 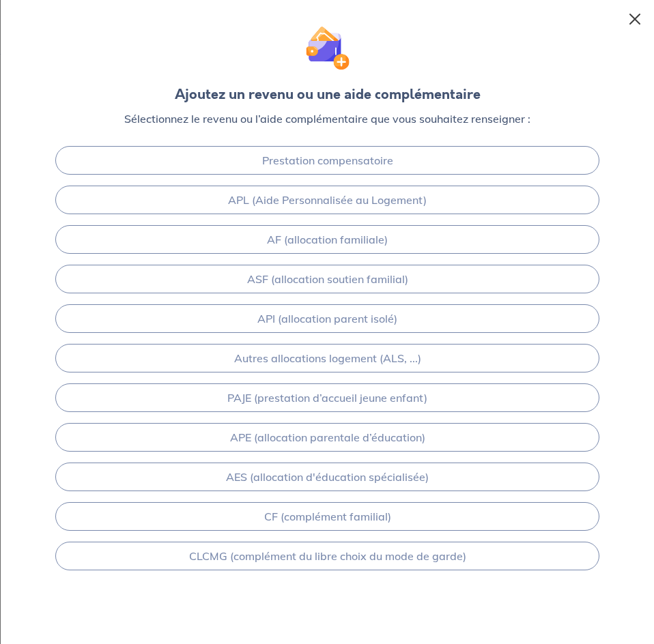 What do you see at coordinates (327, 48) in the screenshot?
I see `img: illu_wallet.svg` at bounding box center [327, 48].